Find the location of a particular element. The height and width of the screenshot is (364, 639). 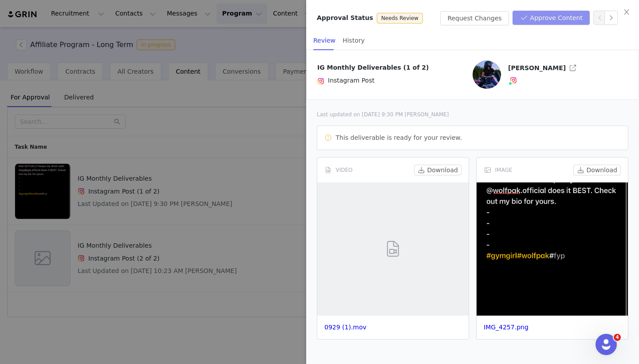

img: IMG_4257.png is located at coordinates (552, 249).